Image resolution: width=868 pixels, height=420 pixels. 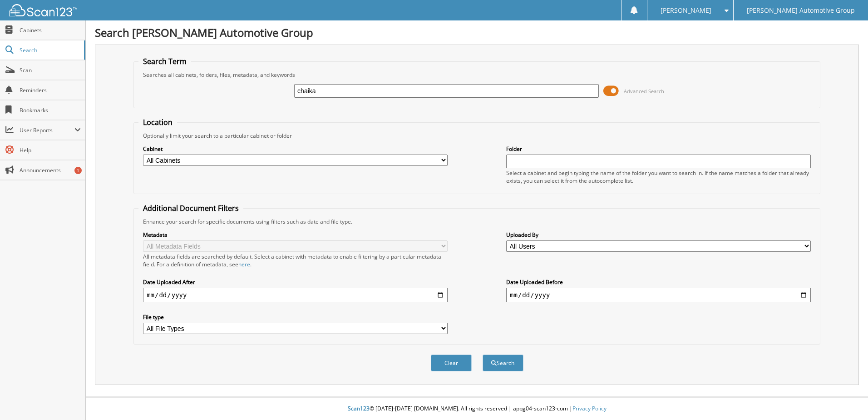 I want to click on div: Select a cabinet and begin typing the name of the folder you want to search in. If the name match..., so click(x=659, y=176).